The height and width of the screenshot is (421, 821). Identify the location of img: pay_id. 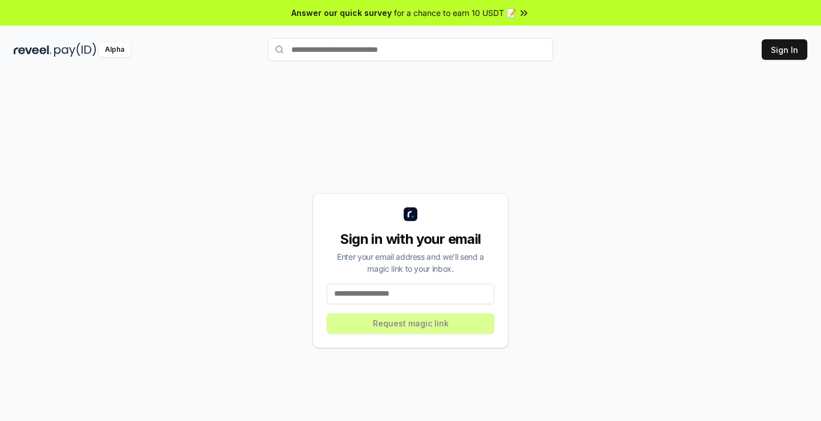
(75, 50).